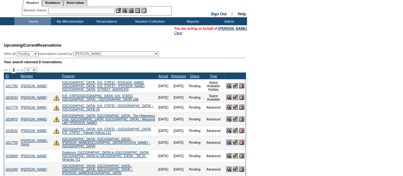  Describe the element at coordinates (83, 54) in the screenshot. I see `div: View all: reservations owned by:` at that location.